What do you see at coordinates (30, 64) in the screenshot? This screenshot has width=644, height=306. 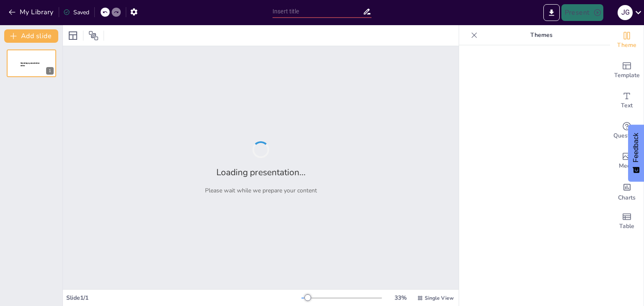 I see `span: Sendsteps presentation editor` at bounding box center [30, 64].